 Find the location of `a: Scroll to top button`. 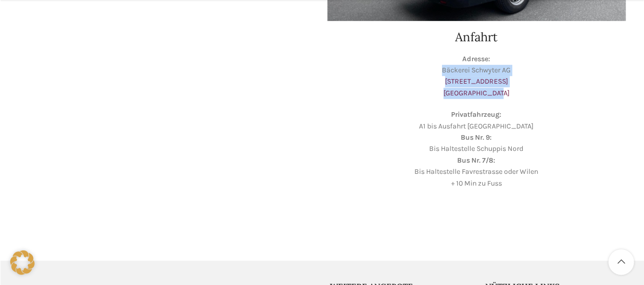

a: Scroll to top button is located at coordinates (621, 262).